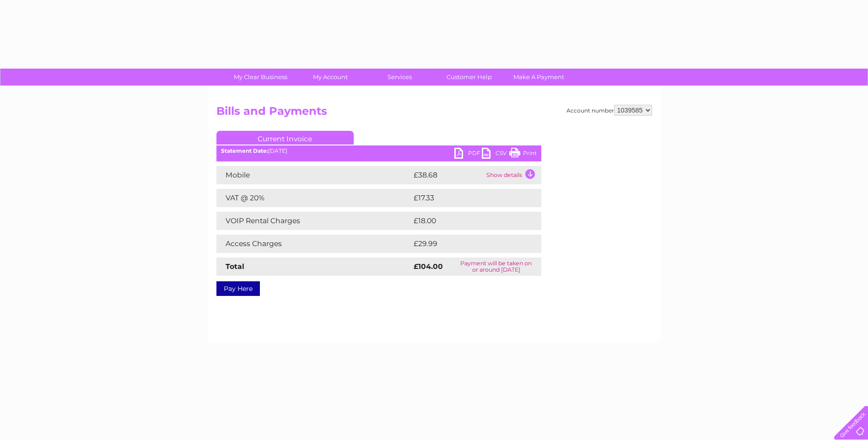 Image resolution: width=868 pixels, height=440 pixels. What do you see at coordinates (468, 154) in the screenshot?
I see `a: PDF` at bounding box center [468, 154].